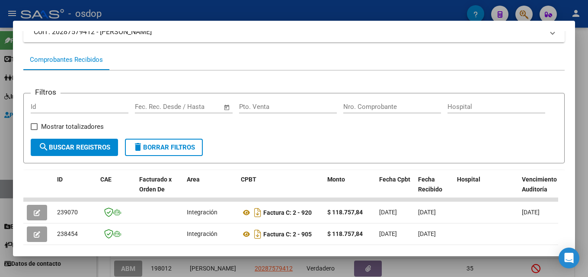 This screenshot has height=277, width=588. I want to click on datatable-header-cell: Facturado x Orden De, so click(159, 189).